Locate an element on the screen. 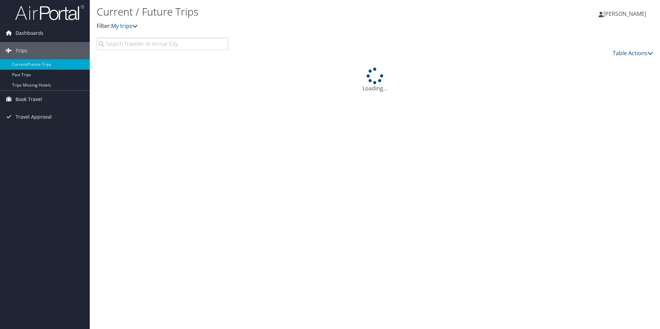 This screenshot has height=329, width=660. span: Dashboards is located at coordinates (29, 33).